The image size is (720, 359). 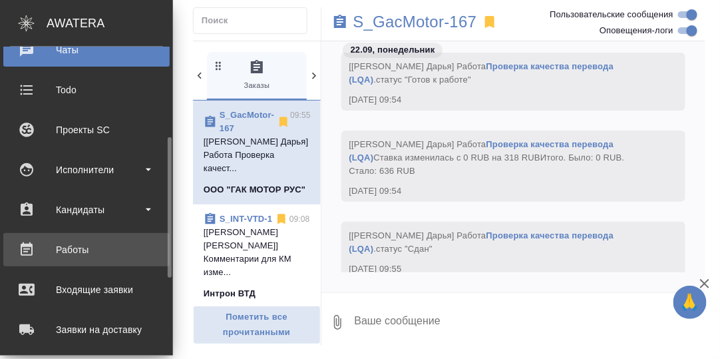 What do you see at coordinates (636, 31) in the screenshot?
I see `span: Оповещения-логи` at bounding box center [636, 31].